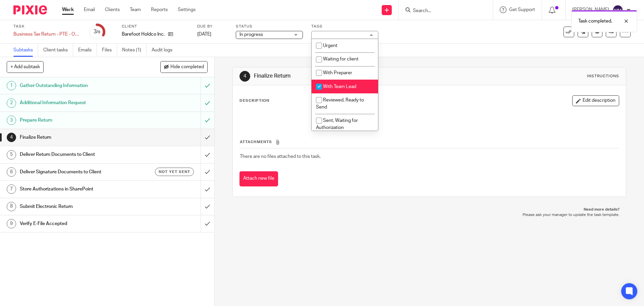  Describe the element at coordinates (340, 103) in the screenshot. I see `span: Reviewed, Ready to Send` at that location.